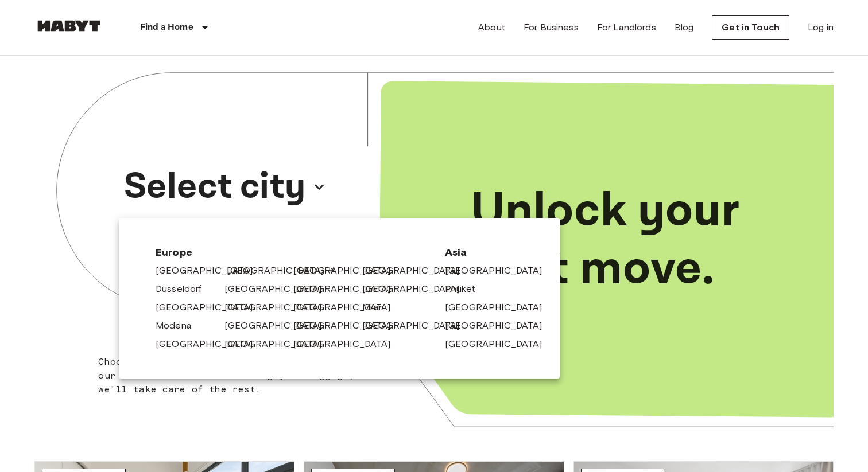  What do you see at coordinates (484, 252) in the screenshot?
I see `span: Asia` at bounding box center [484, 252].